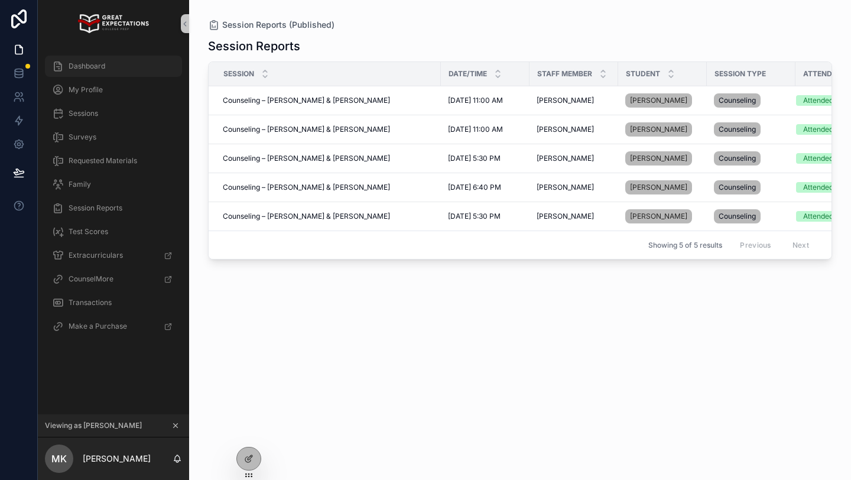 Image resolution: width=851 pixels, height=480 pixels. Describe the element at coordinates (87, 66) in the screenshot. I see `span: Dashboard` at that location.